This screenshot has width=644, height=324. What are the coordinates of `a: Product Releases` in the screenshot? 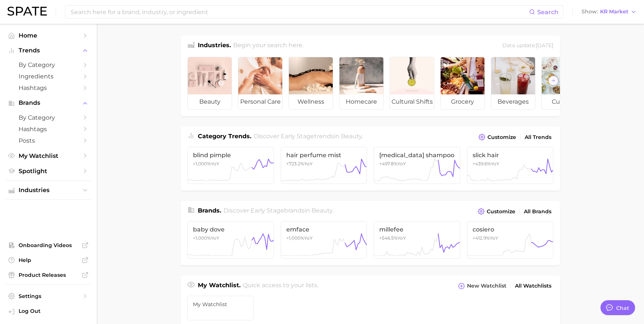 It's located at (48, 275).